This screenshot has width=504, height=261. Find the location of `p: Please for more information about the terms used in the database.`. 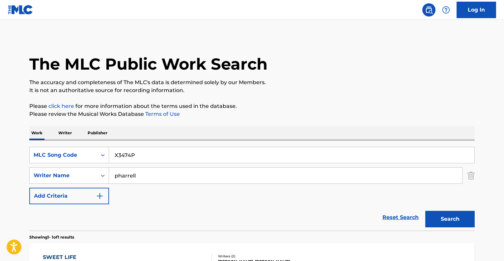

p: Please for more information about the terms used in the database. is located at coordinates (252, 106).